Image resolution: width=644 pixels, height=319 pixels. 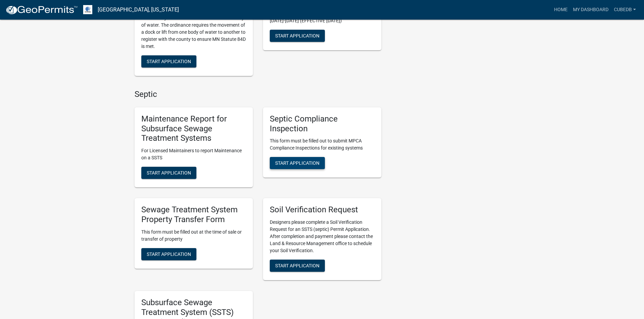 What do you see at coordinates (560, 10) in the screenshot?
I see `a: Home` at bounding box center [560, 10].